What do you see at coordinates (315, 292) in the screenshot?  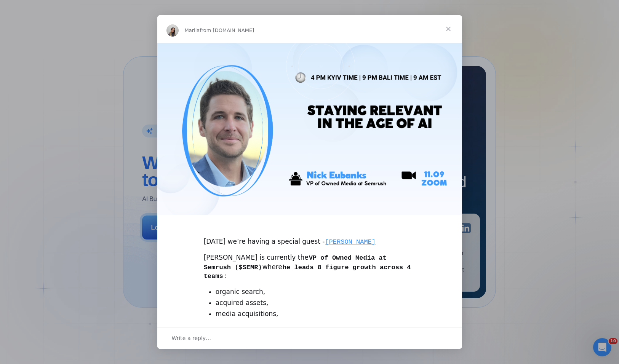 I see `li: organic search,` at bounding box center [315, 292].